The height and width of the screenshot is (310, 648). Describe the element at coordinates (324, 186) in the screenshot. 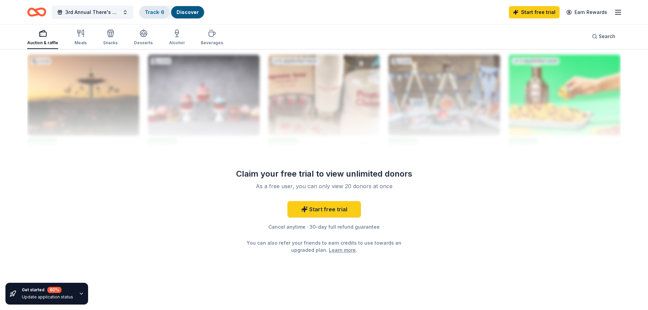

I see `div: As a free user, you can only view 20 donors at once` at that location.